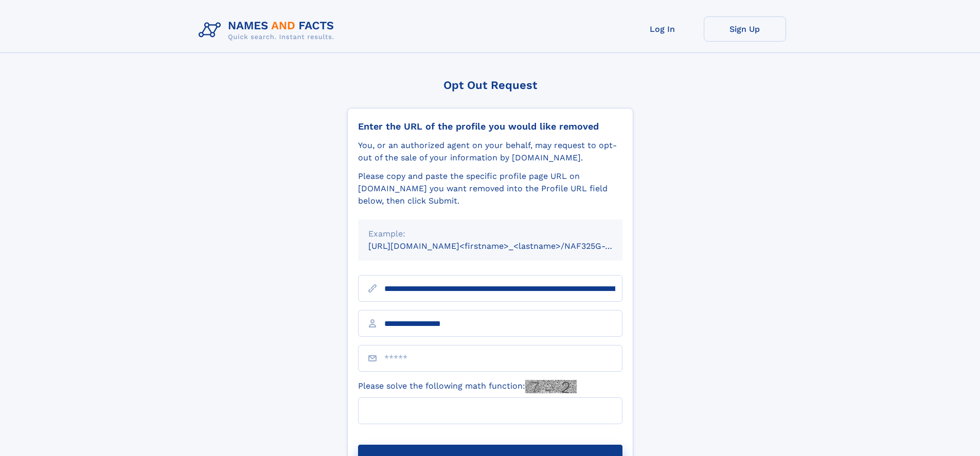 Image resolution: width=980 pixels, height=456 pixels. Describe the element at coordinates (662, 29) in the screenshot. I see `a: Log In` at that location.